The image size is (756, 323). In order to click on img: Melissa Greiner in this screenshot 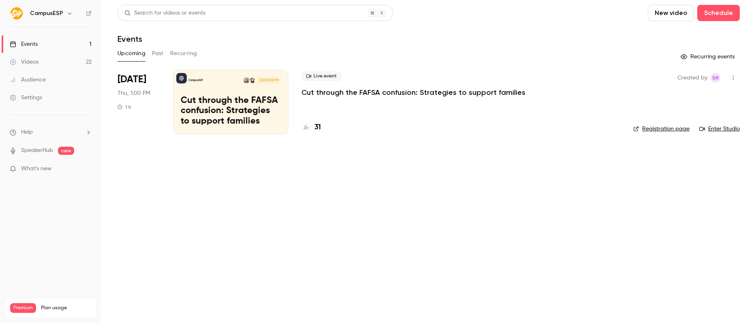, I will do `click(252, 80)`.